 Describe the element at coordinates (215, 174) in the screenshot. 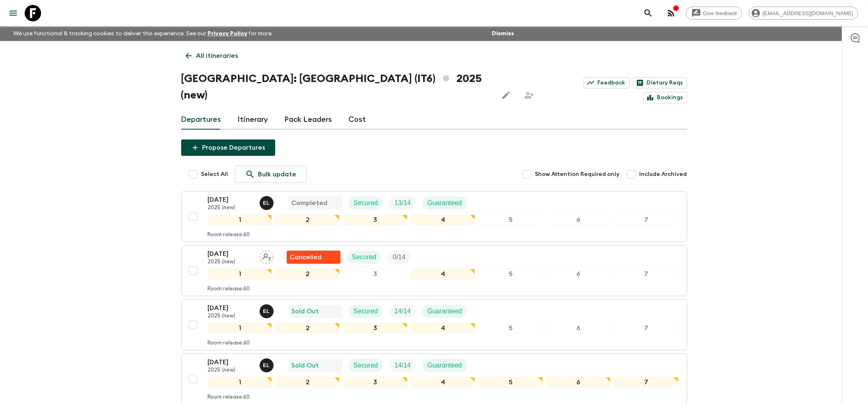

I see `span: Select All` at that location.